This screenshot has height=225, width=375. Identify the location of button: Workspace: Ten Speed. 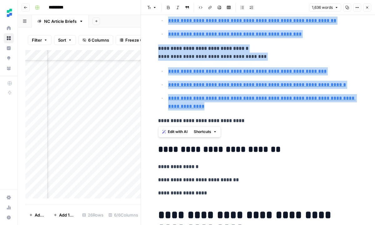
(9, 13).